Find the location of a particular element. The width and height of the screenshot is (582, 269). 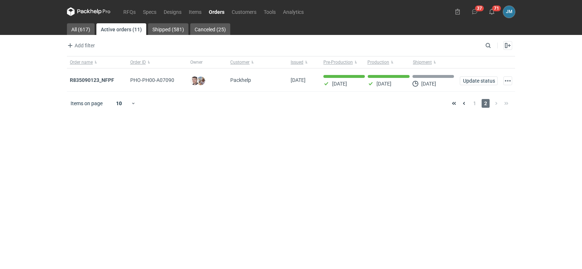

div: 10 is located at coordinates (119, 103).